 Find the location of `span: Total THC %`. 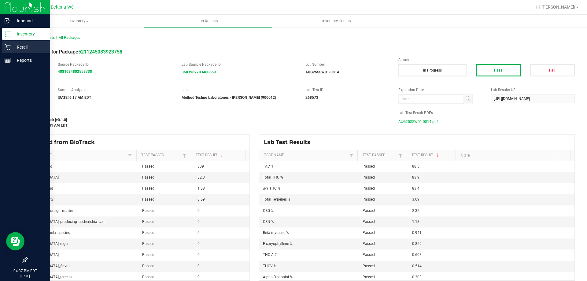

span: Total THC % is located at coordinates (273, 177).